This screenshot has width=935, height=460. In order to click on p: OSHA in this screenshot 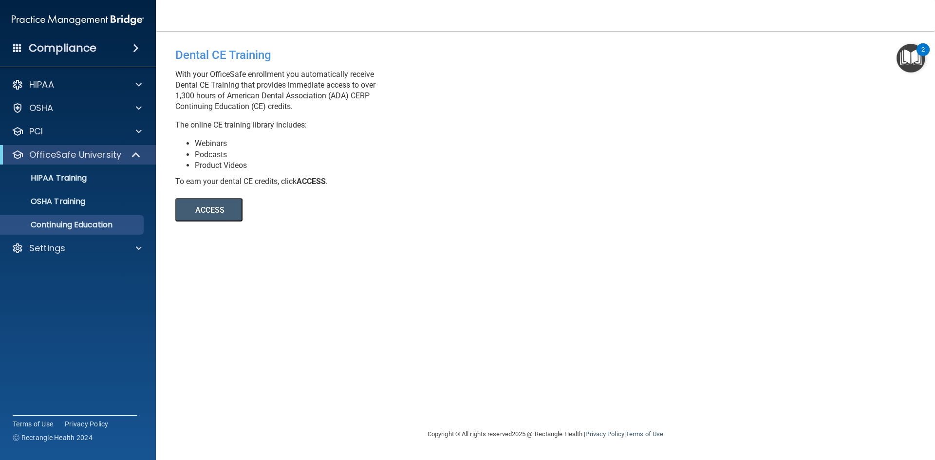, I will do `click(41, 108)`.